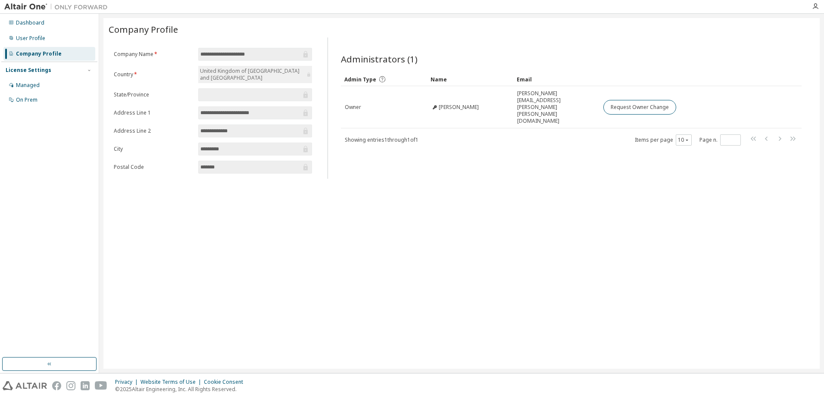  I want to click on label: Address Line 2, so click(153, 131).